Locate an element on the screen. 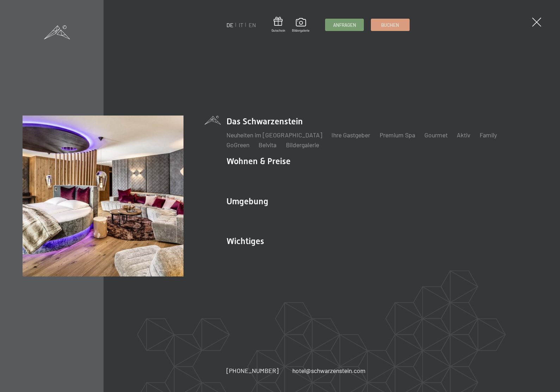  a: Gutschein is located at coordinates (278, 25).